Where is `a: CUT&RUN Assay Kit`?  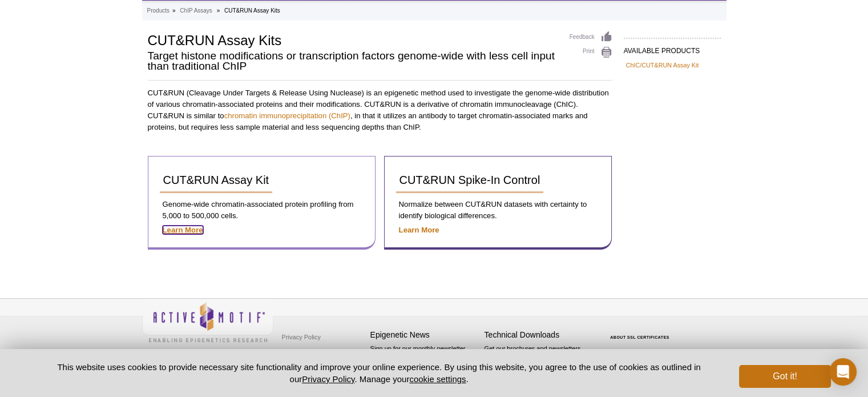
a: CUT&RUN Assay Kit is located at coordinates (216, 180).